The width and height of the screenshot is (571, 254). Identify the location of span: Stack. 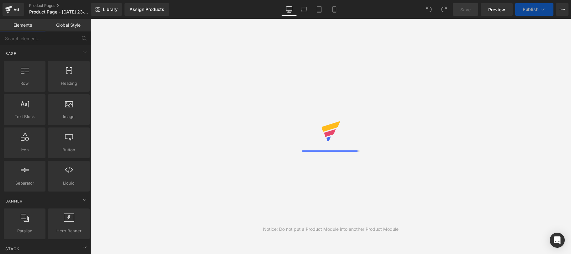
(12, 248).